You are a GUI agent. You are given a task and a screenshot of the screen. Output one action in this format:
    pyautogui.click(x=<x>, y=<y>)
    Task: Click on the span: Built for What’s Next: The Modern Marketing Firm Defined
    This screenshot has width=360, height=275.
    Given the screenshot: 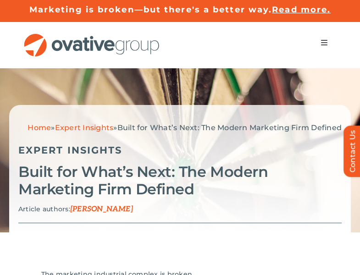 What is the action you would take?
    pyautogui.click(x=230, y=128)
    